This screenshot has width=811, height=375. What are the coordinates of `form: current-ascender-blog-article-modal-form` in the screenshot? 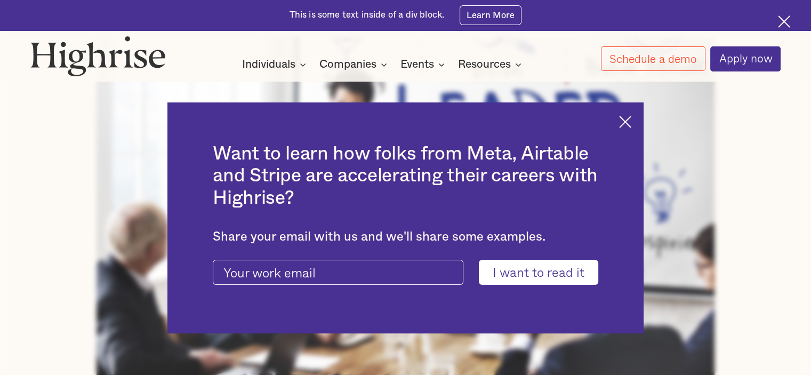 It's located at (405, 272).